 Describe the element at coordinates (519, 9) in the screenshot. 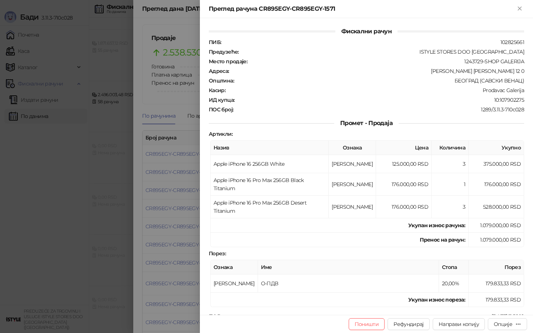

I see `button: Close` at that location.